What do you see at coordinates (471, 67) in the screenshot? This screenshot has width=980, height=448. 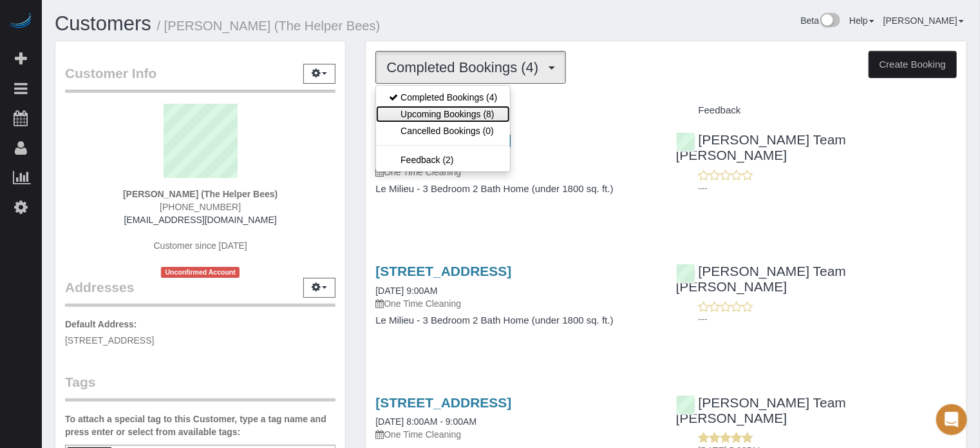 I see `button: Completed Bookings (4)` at bounding box center [471, 67].